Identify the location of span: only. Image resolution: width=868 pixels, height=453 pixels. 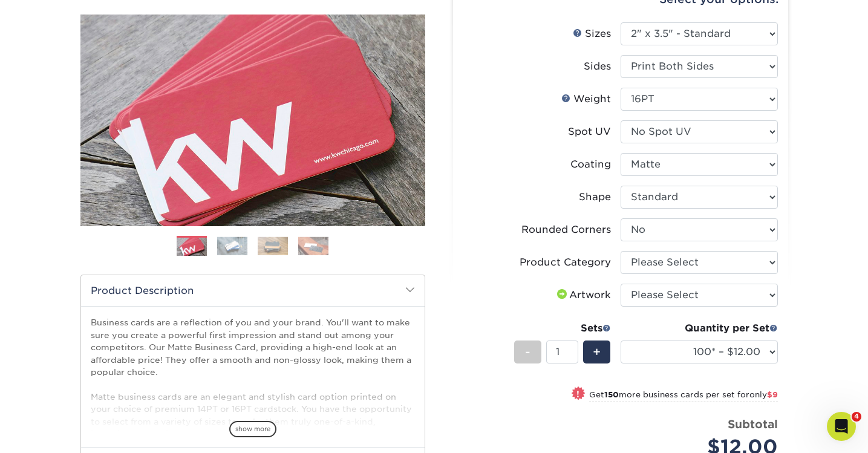
(764, 394).